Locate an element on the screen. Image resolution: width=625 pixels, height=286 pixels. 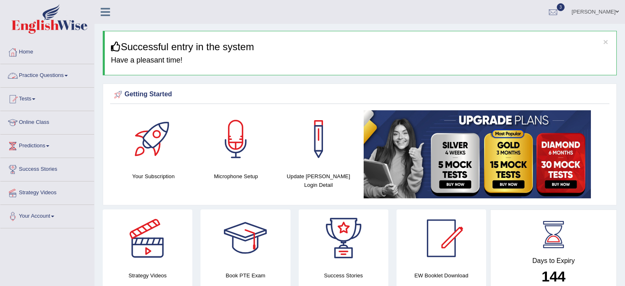
h4: Success Stories is located at coordinates (344, 275).